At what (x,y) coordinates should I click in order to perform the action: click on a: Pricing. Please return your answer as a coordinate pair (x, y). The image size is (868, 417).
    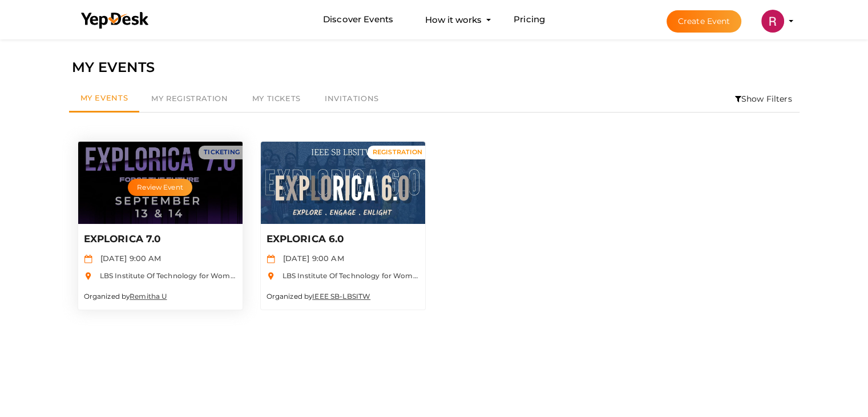
    Looking at the image, I should click on (529, 20).